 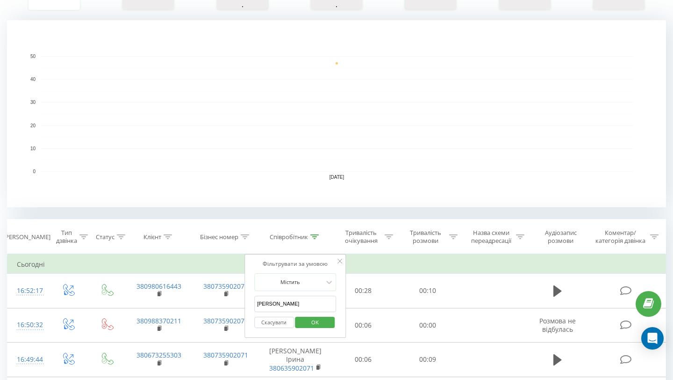 I want to click on div: 16:49:44, so click(x=28, y=359).